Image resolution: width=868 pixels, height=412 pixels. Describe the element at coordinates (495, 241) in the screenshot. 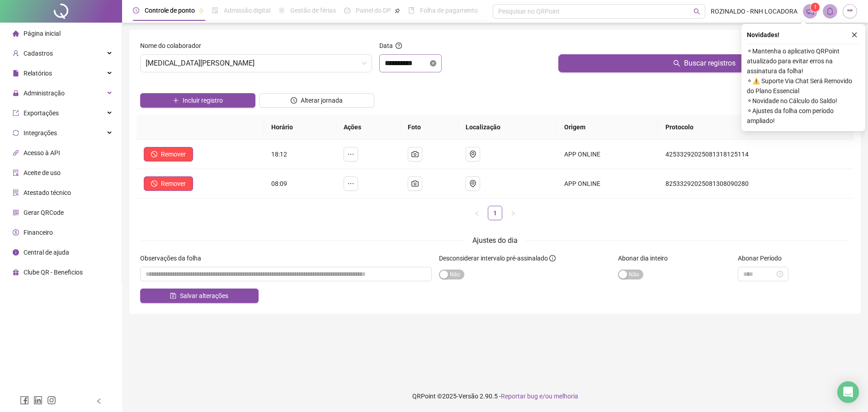

I see `span: Ajustes do dia` at that location.